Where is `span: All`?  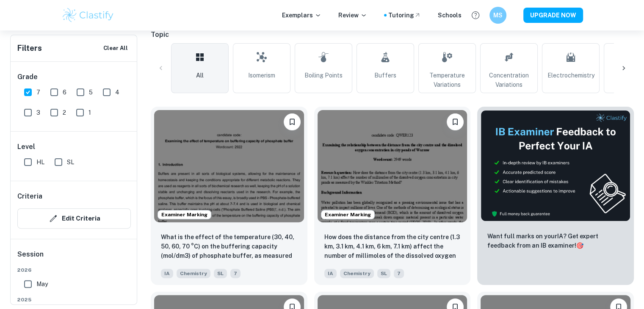
span: All is located at coordinates (200, 75).